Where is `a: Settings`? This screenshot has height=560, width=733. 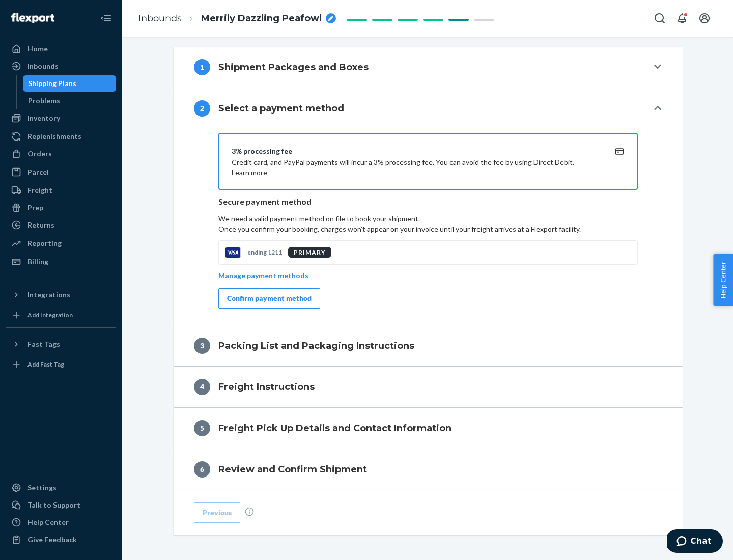 a: Settings is located at coordinates (61, 488).